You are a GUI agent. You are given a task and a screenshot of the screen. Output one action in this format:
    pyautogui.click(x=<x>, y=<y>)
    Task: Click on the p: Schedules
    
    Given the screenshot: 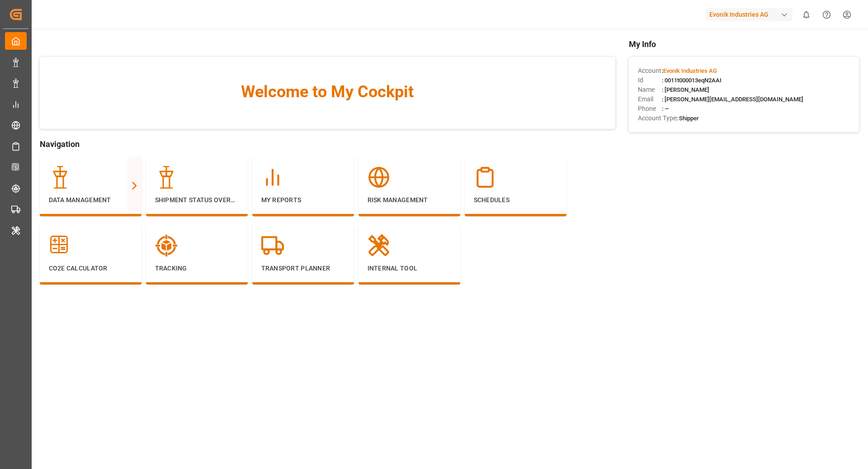 What is the action you would take?
    pyautogui.click(x=516, y=200)
    